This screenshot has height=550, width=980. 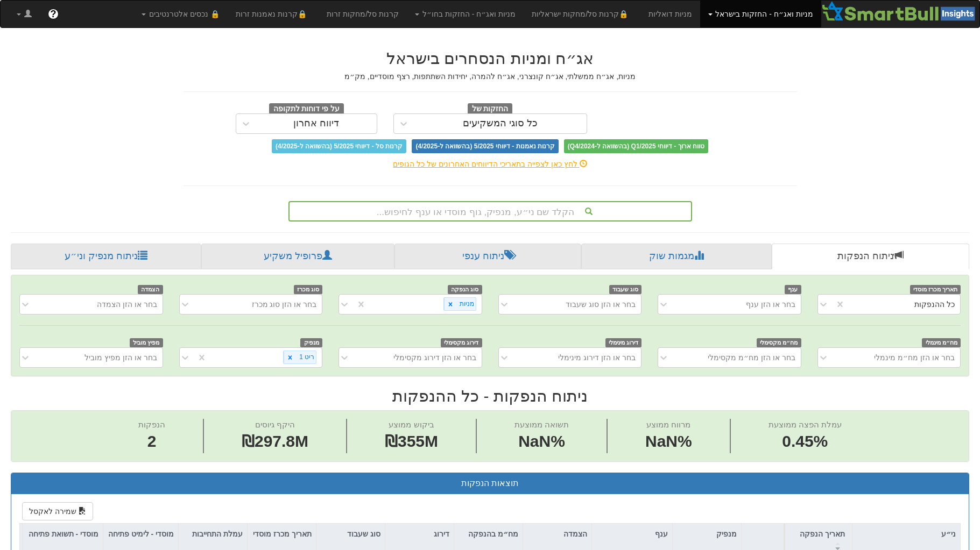 I want to click on div: בחר או הזן מפיץ מוביל, so click(x=121, y=358).